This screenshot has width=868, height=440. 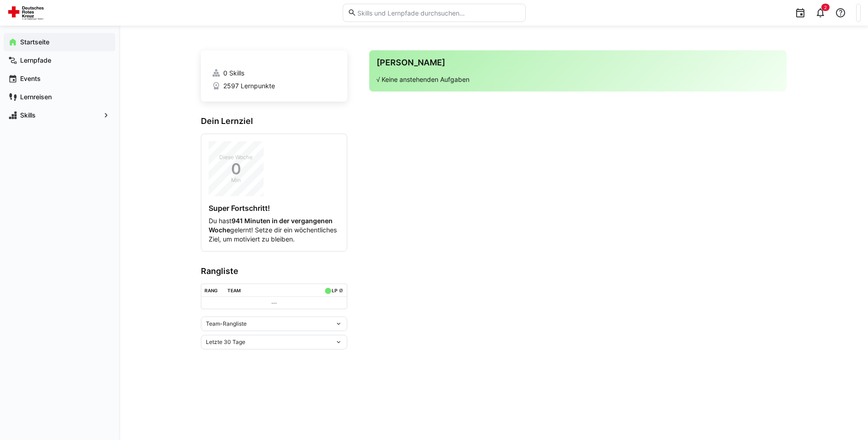 I want to click on a: 0 Skills, so click(x=274, y=73).